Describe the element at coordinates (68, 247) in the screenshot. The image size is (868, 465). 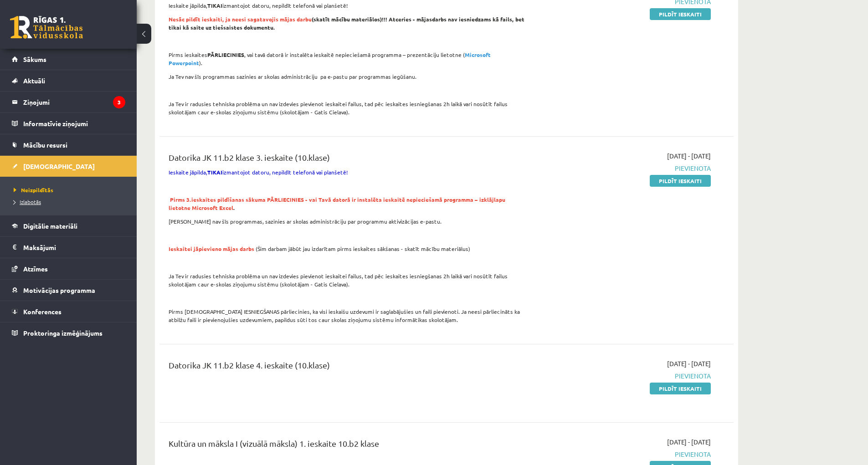
I see `a: Maksājumi` at that location.